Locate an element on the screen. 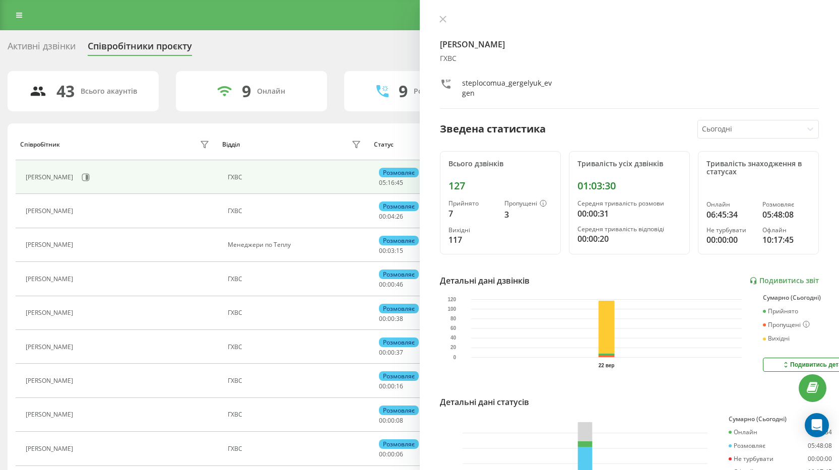 The height and width of the screenshot is (470, 839). div: 10:17:45 is located at coordinates (786, 240).